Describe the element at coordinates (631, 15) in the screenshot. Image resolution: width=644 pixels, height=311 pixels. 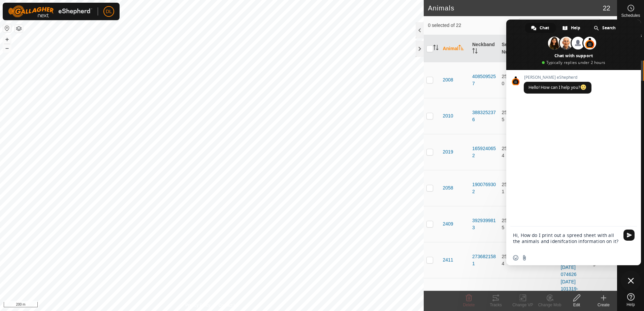
I see `span: Schedules` at that location.